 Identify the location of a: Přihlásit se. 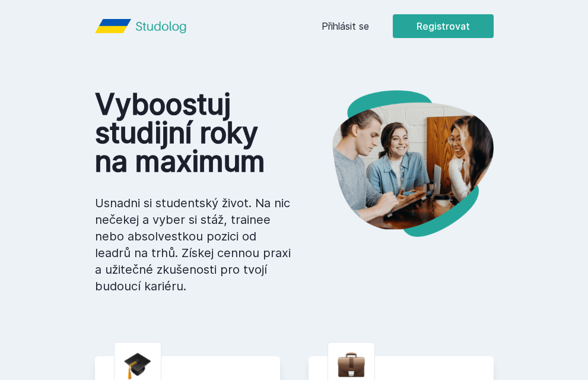
(346, 26).